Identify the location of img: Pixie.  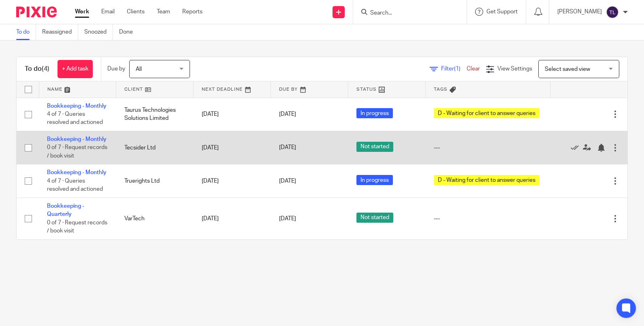
(37, 12).